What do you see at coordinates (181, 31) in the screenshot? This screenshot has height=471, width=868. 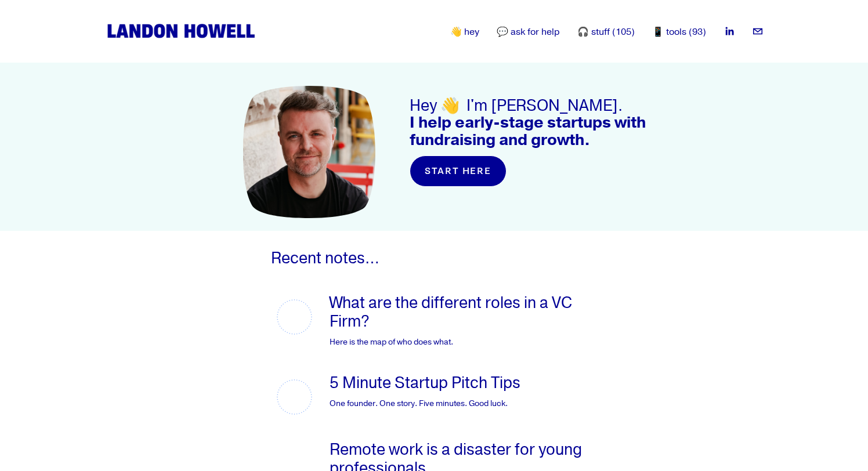 I see `img: Landon Howell` at bounding box center [181, 31].